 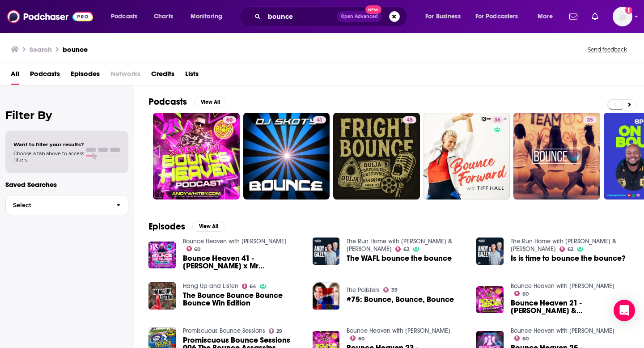 I want to click on span: For Podcasters, so click(x=497, y=17).